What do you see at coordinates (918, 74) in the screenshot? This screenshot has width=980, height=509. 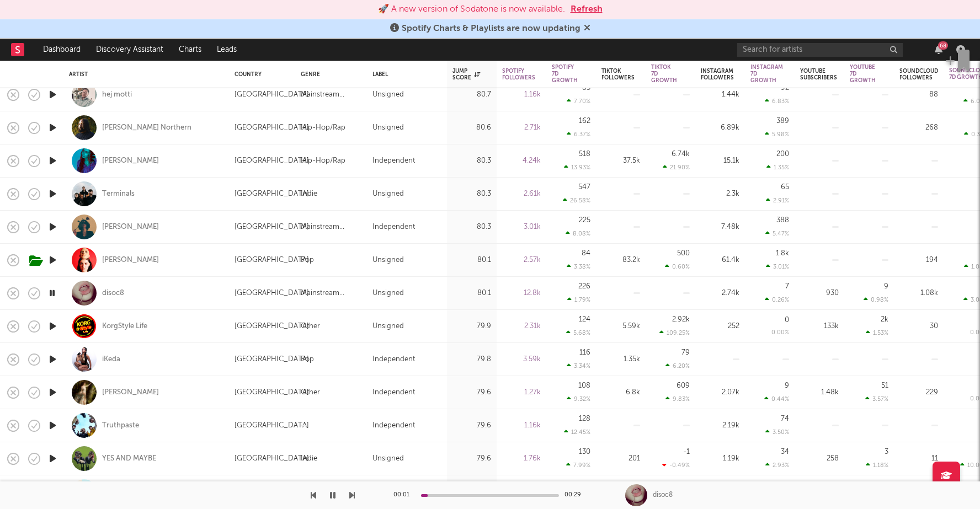 I see `div: Soundcloud Followers` at bounding box center [918, 74].